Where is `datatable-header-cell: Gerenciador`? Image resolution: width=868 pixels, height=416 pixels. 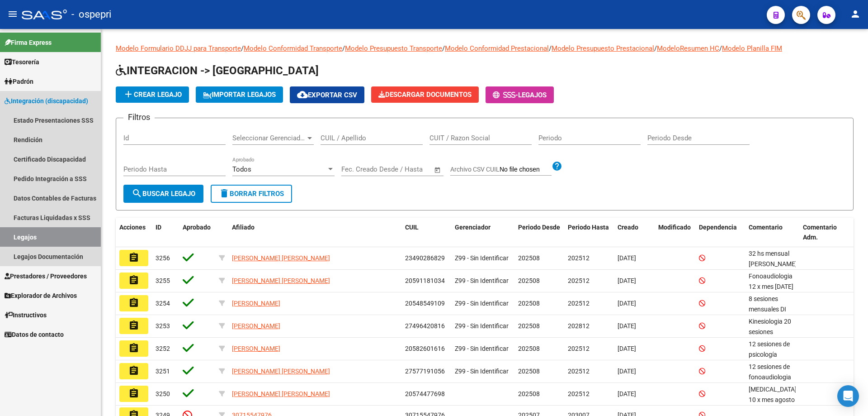 datatable-header-cell: Gerenciador is located at coordinates (483, 233).